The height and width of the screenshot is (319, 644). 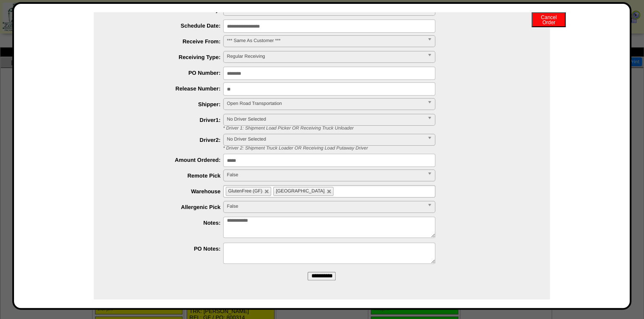 What do you see at coordinates (167, 160) in the screenshot?
I see `label: Amount Ordered:` at bounding box center [167, 160].